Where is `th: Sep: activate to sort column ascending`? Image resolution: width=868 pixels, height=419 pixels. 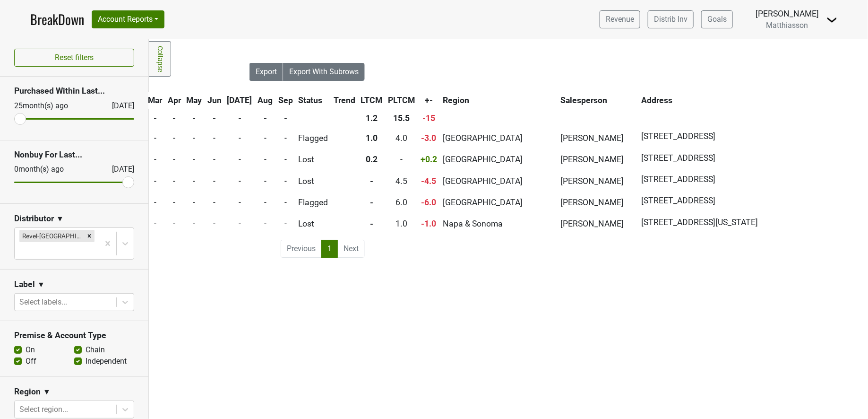
th: Sep: activate to sort column ascending is located at coordinates (286, 100).